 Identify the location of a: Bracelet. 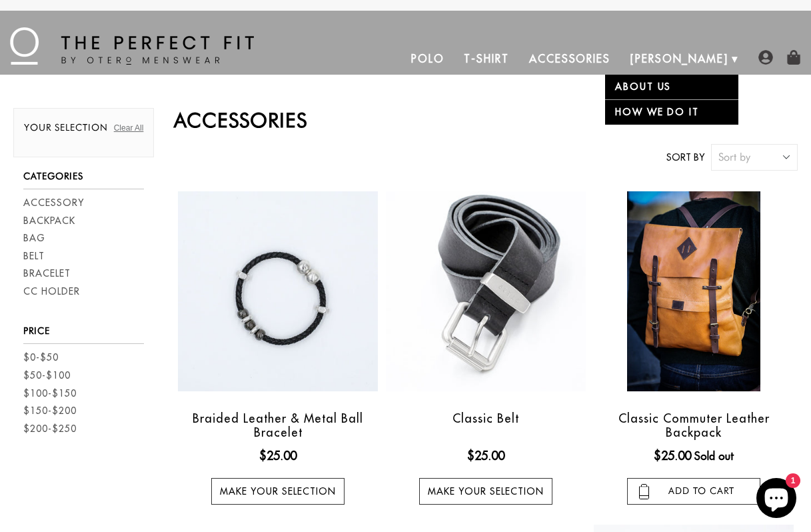
(47, 273).